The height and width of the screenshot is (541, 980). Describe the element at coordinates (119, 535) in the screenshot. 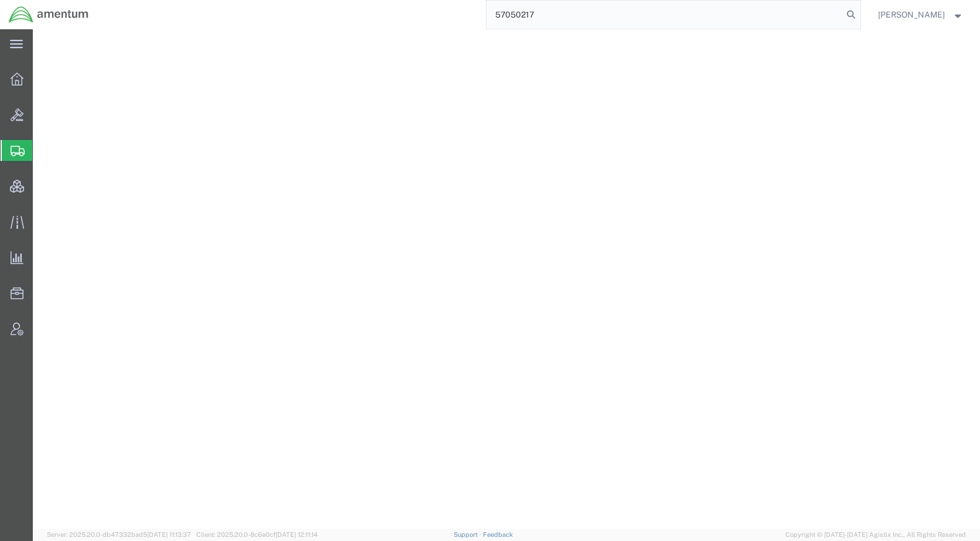

I see `span: Server: 2025.20.0-db47332bad5` at that location.